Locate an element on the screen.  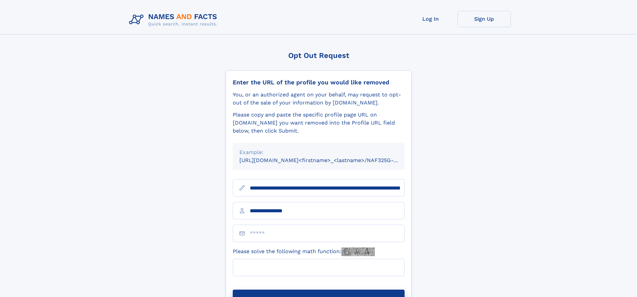
div: Enter the URL of the profile you would like removed is located at coordinates (319, 82).